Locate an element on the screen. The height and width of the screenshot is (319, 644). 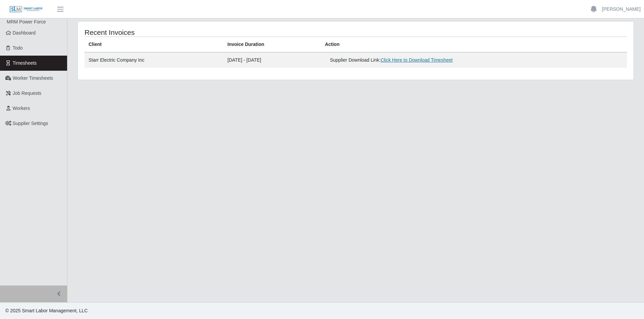
img: SLM Logo is located at coordinates (26, 10).